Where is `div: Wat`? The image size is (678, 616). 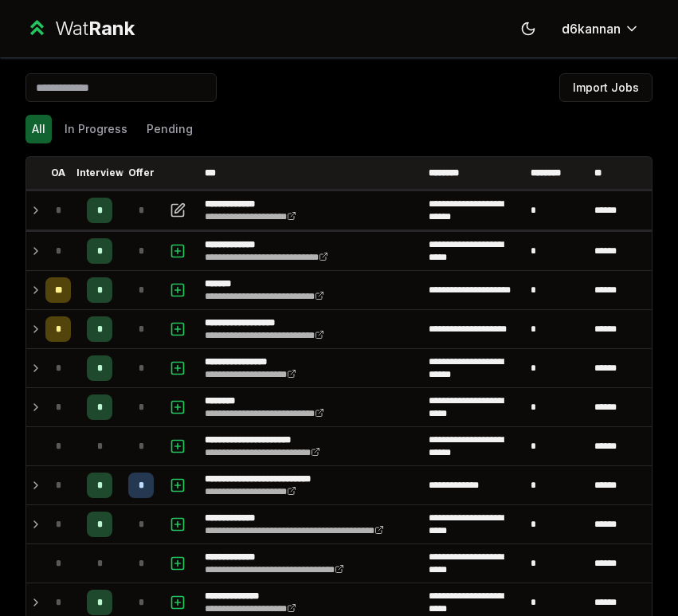 div: Wat is located at coordinates (95, 29).